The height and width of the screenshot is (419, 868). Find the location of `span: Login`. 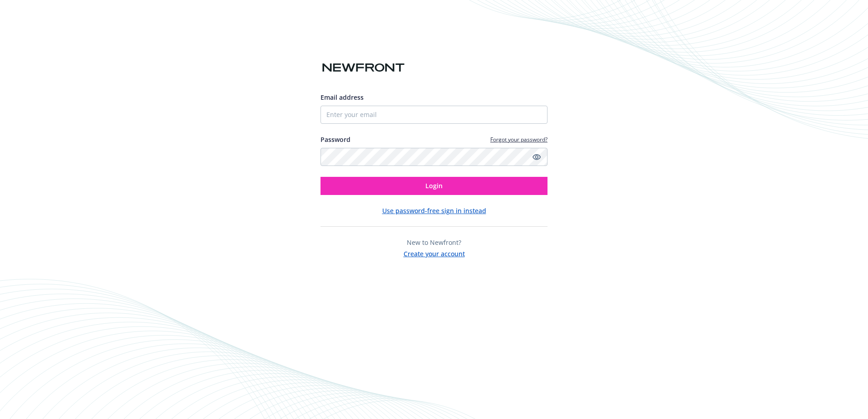

span: Login is located at coordinates (434, 186).